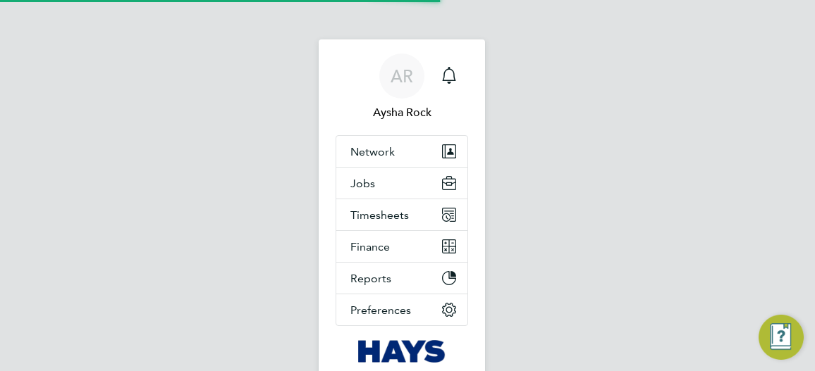 The width and height of the screenshot is (815, 371). Describe the element at coordinates (402, 247) in the screenshot. I see `button: Finance` at that location.